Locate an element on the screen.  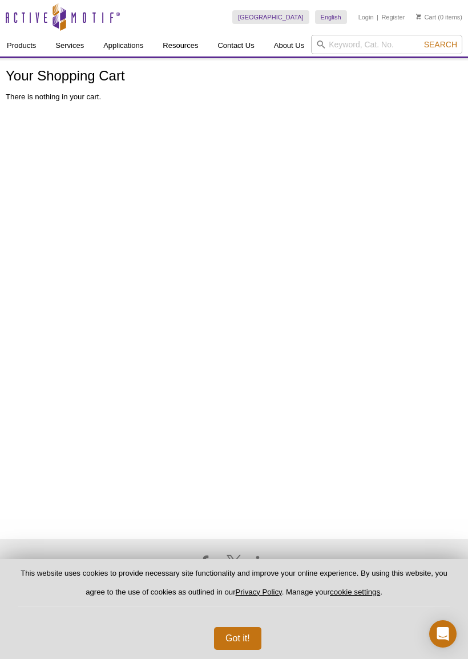
li: (0 items) is located at coordinates (439, 17).